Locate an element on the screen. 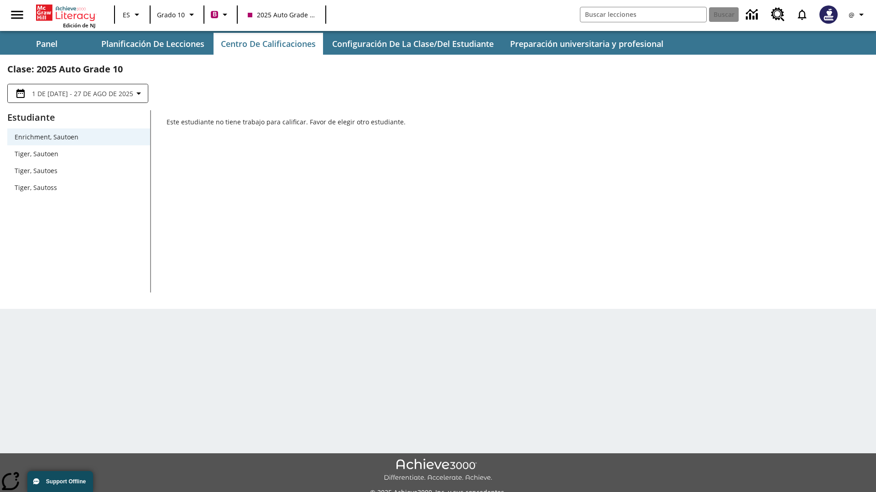 The height and width of the screenshot is (492, 876). span: B is located at coordinates (214, 14).